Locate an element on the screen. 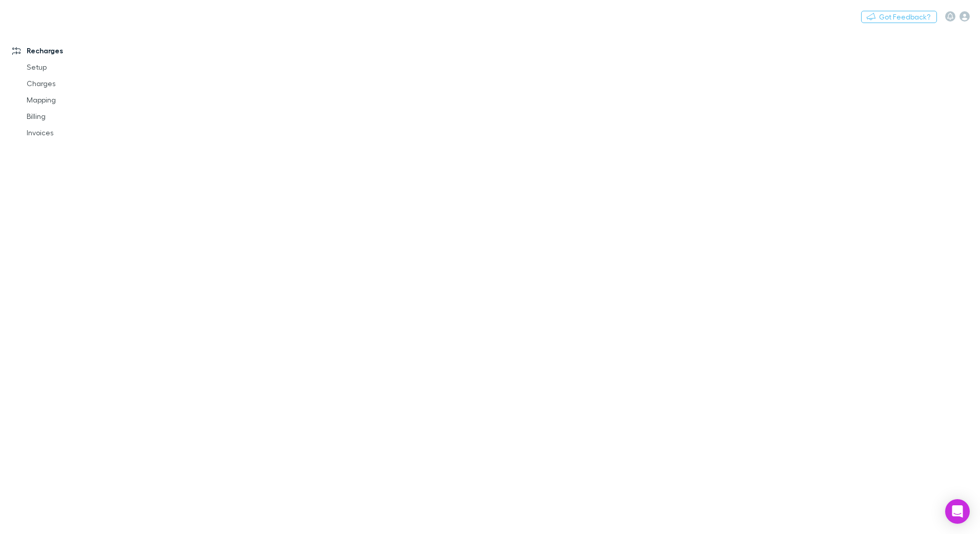 The image size is (980, 534). a: Setup is located at coordinates (77, 67).